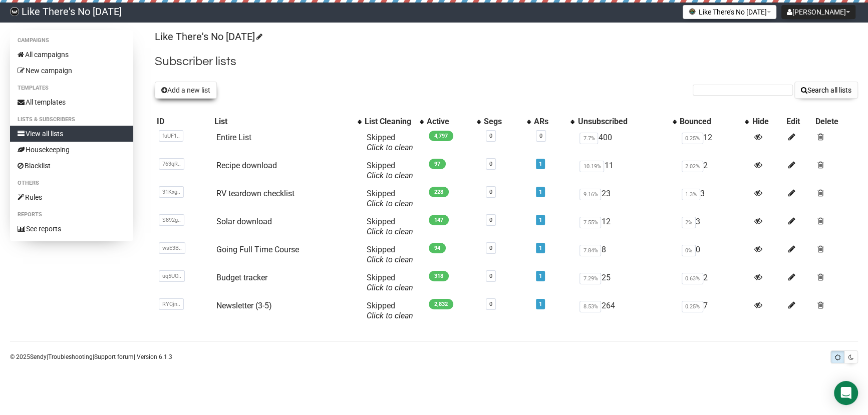  What do you see at coordinates (441, 135) in the screenshot?
I see `span: 4,797` at bounding box center [441, 135].